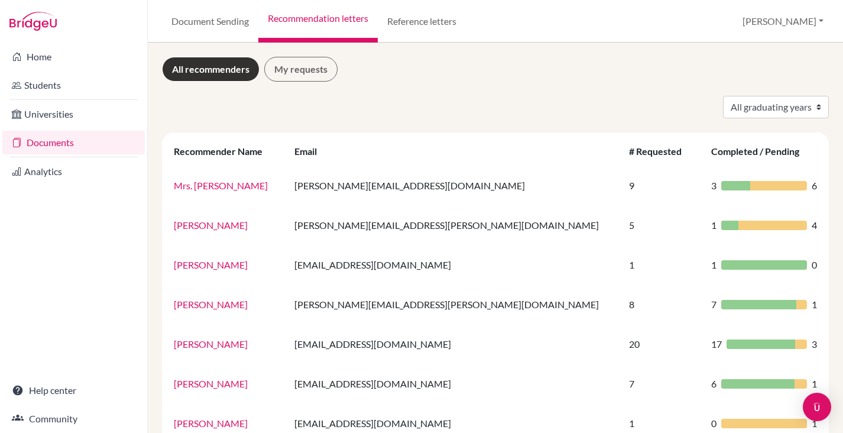 This screenshot has width=843, height=433. Describe the element at coordinates (714, 305) in the screenshot. I see `span: 7` at that location.